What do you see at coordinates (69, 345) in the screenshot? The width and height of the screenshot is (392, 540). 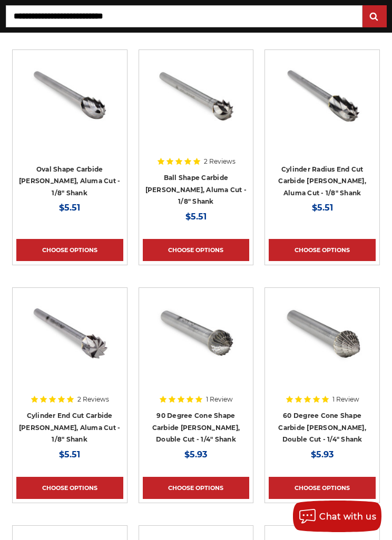 I see `a: aluma cut mini cylinder carbide burr` at bounding box center [69, 345].